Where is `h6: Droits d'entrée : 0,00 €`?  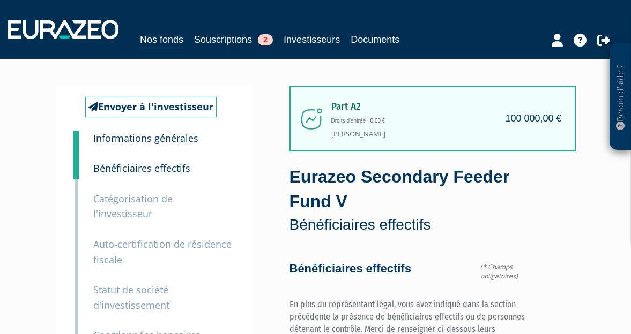 h6: Droits d'entrée : 0,00 € is located at coordinates (445, 121).